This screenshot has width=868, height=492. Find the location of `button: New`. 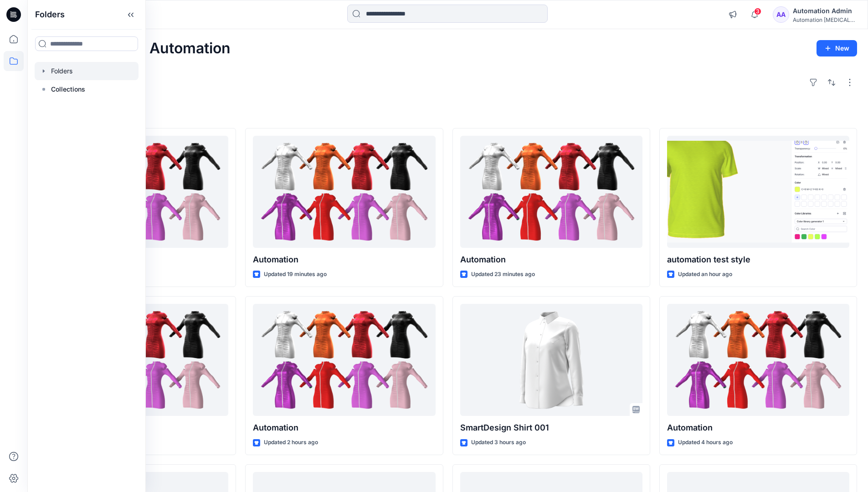

button: New is located at coordinates (836, 48).